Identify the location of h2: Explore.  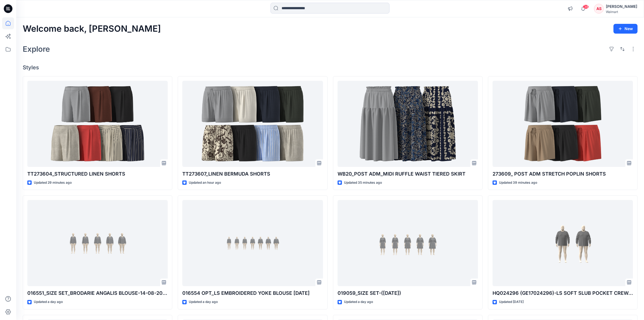
(36, 49).